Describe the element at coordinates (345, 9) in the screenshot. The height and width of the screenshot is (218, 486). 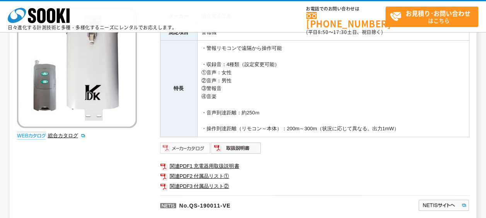
I see `span: お電話でのお問い合わせは` at that location.